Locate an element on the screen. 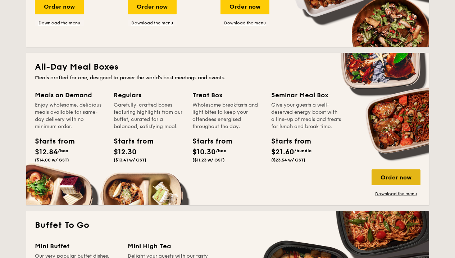 Image resolution: width=455 pixels, height=258 pixels. div: Mini Buffet is located at coordinates (77, 246).